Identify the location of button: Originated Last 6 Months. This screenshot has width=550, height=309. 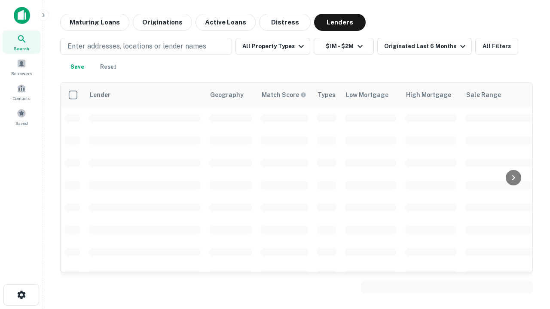
(424, 46).